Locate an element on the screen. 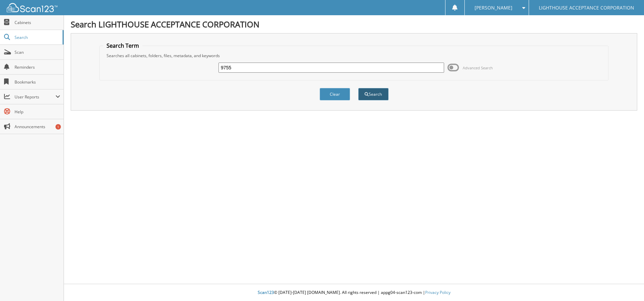 This screenshot has width=644, height=301. div: 1 is located at coordinates (58, 127).